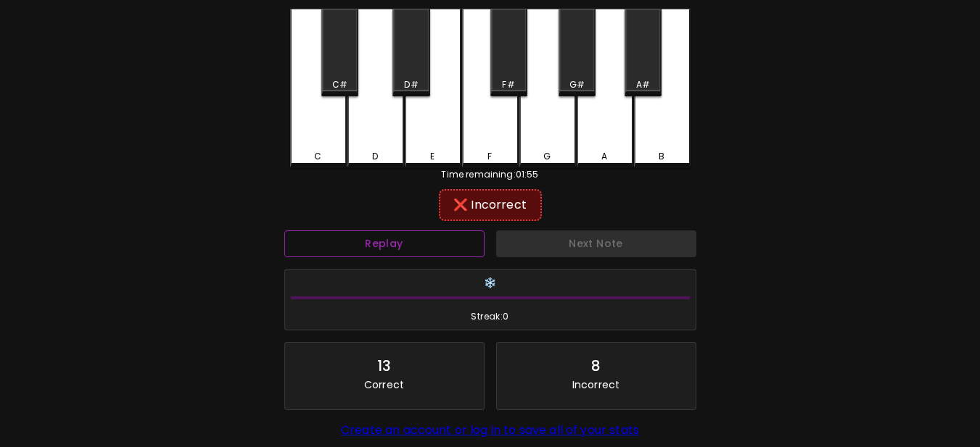 The image size is (980, 447). What do you see at coordinates (490, 205) in the screenshot?
I see `div: ❌ Incorrect` at bounding box center [490, 205].